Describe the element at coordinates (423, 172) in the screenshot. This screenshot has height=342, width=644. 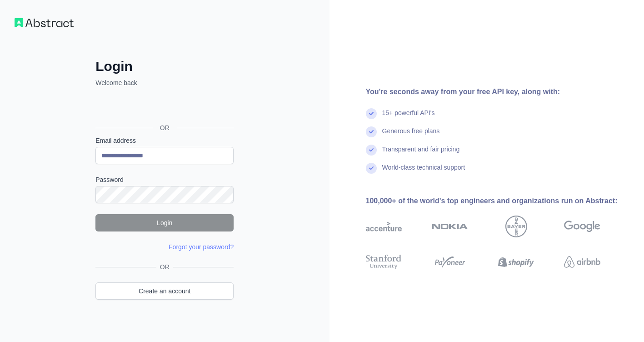
I see `div: World-class technical support` at that location.